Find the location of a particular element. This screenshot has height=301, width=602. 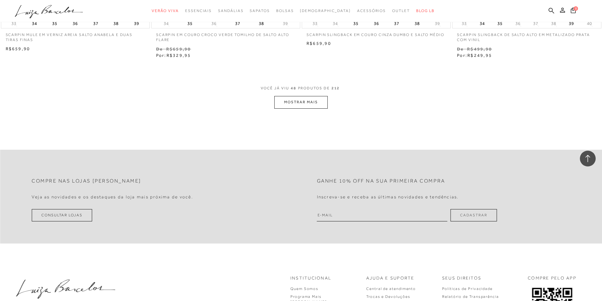

span: VOCÊ JÁ VIU PRODUTOS DE is located at coordinates (301, 88).